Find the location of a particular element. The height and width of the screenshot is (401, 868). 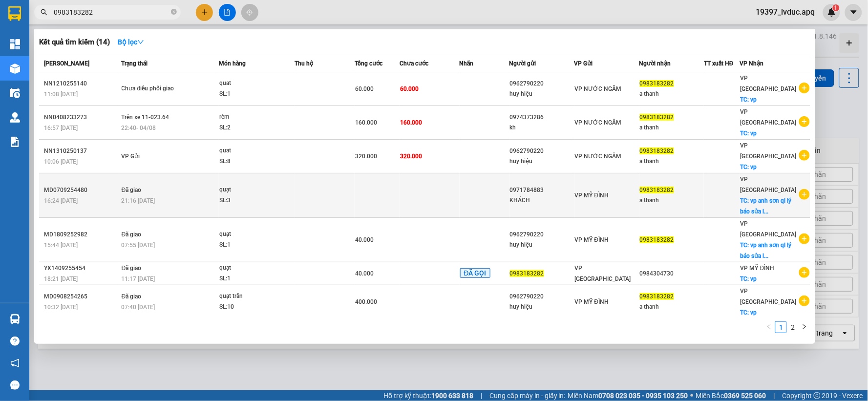

div: NN1210255140 is located at coordinates (81, 83).